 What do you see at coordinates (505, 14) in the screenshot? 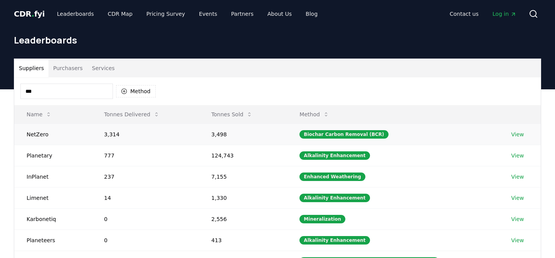
I see `a: Log in` at bounding box center [505, 14].